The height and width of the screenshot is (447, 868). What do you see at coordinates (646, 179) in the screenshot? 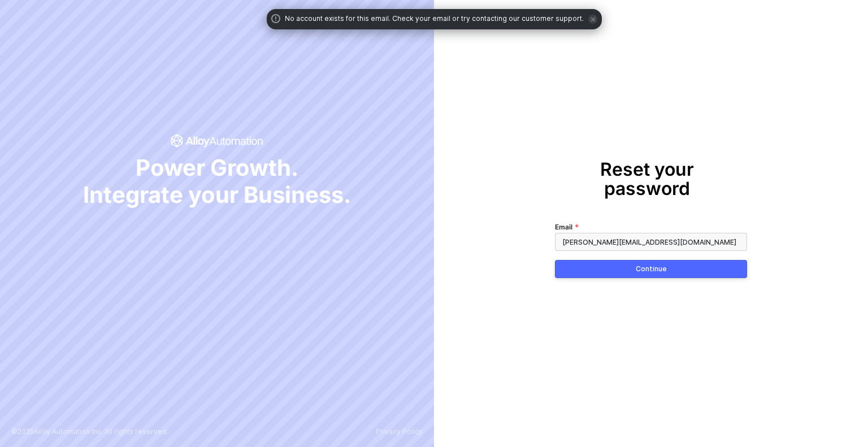
I see `h1: Reset your password` at bounding box center [646, 179].